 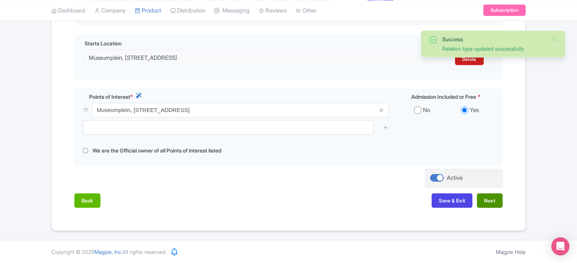 I want to click on button: Next, so click(x=490, y=200).